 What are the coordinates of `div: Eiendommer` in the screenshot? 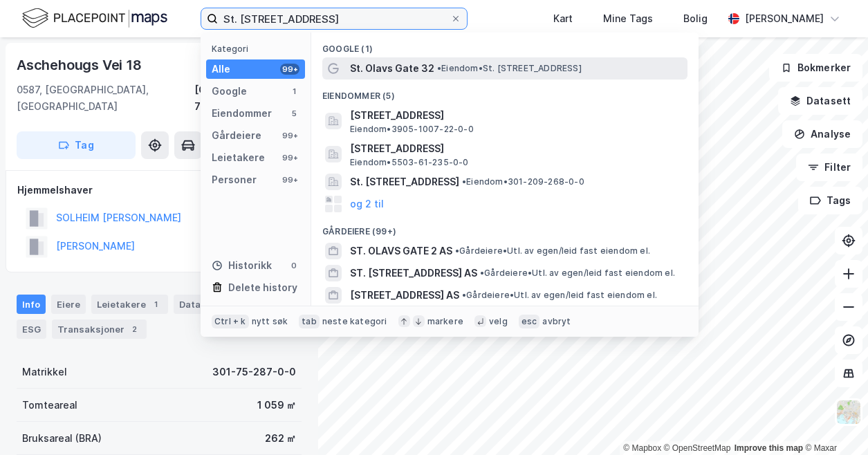 It's located at (241, 113).